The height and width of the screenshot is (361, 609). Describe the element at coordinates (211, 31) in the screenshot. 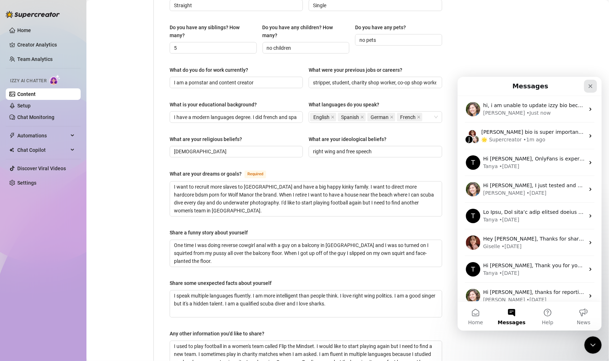

I see `div: Do you have any siblings? How many?` at that location.